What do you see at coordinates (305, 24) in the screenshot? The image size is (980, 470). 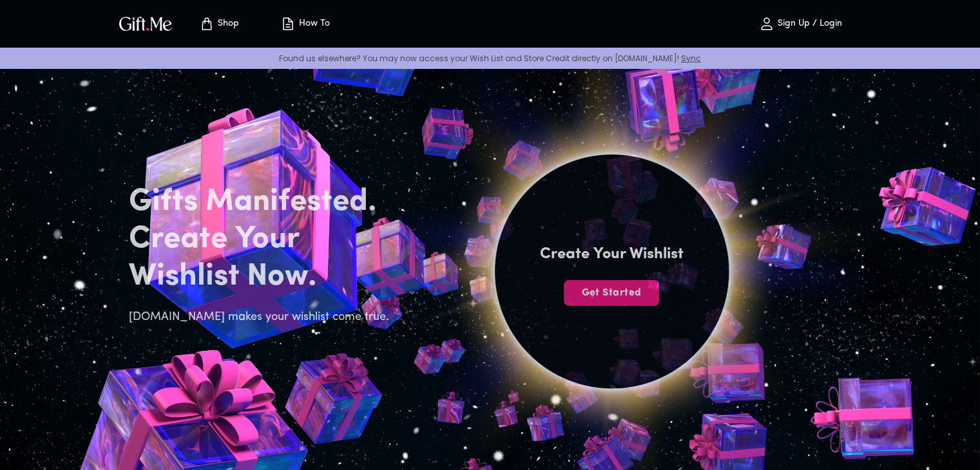 I see `button: How To` at bounding box center [305, 24].